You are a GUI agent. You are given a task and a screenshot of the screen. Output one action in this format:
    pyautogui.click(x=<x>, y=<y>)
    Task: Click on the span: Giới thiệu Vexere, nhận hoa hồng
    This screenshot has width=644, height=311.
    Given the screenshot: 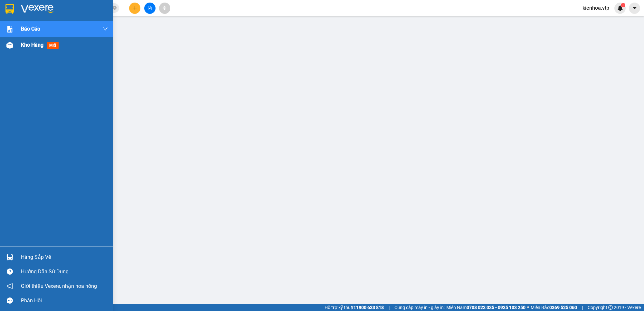 What is the action you would take?
    pyautogui.click(x=59, y=286)
    